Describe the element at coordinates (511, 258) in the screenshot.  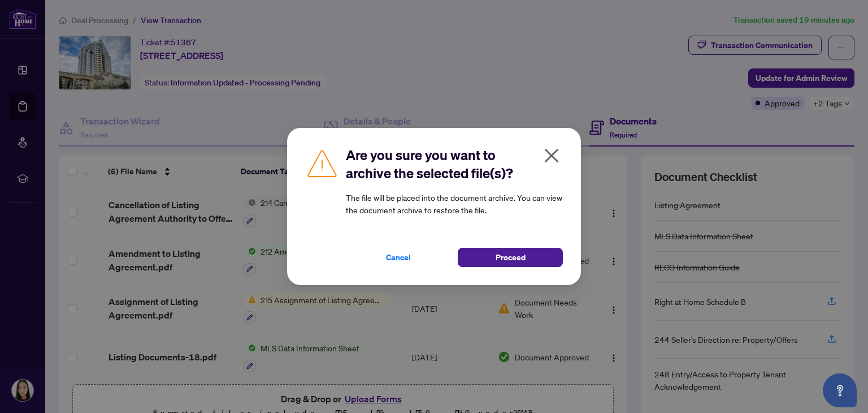
I see `span: Proceed` at that location.